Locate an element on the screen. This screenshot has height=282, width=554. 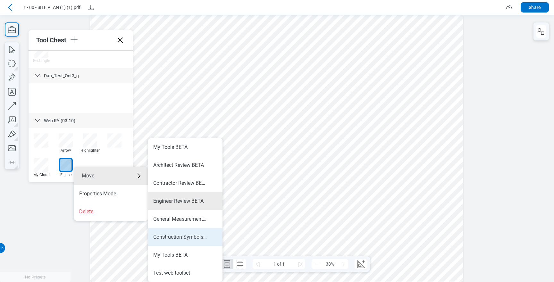
button: Create Scale is located at coordinates (361, 264).